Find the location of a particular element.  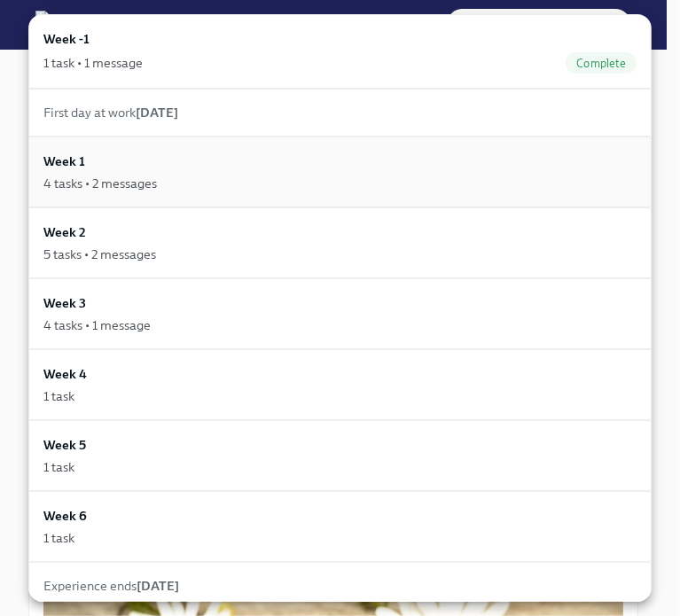

h6: Week 4 is located at coordinates (65, 374).